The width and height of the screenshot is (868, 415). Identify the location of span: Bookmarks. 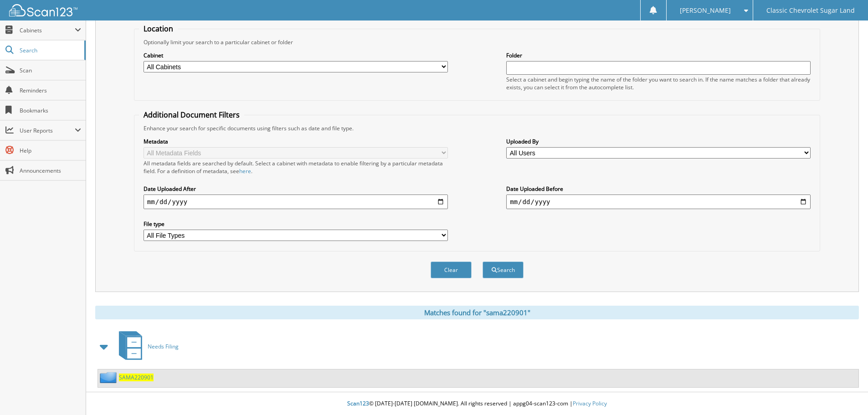
(50, 110).